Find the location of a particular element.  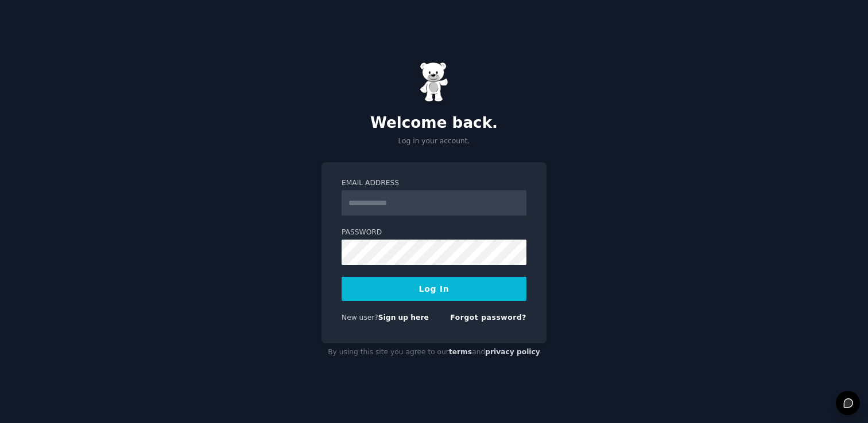

img: Gummy Bear is located at coordinates (434, 82).